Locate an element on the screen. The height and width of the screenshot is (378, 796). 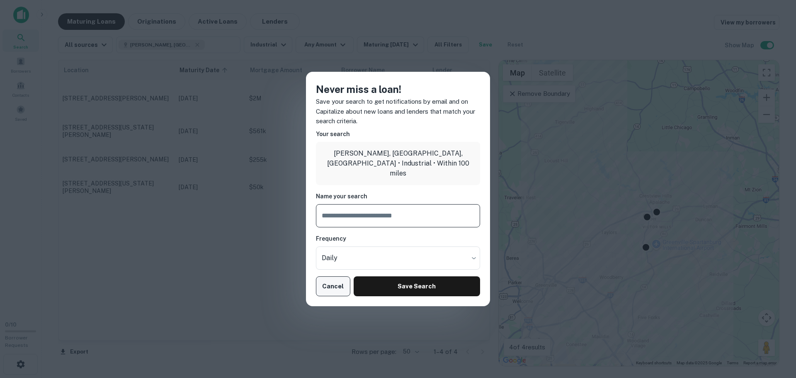
h6: Name your search is located at coordinates (398, 196).